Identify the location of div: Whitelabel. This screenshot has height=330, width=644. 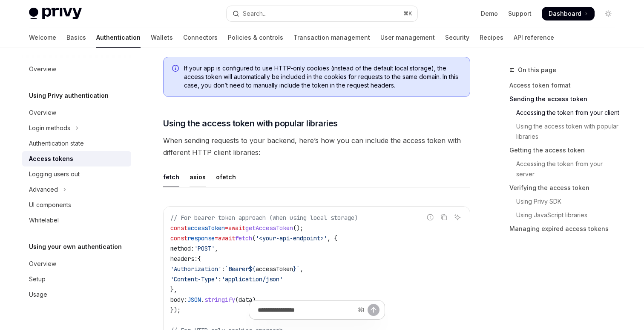
(44, 220).